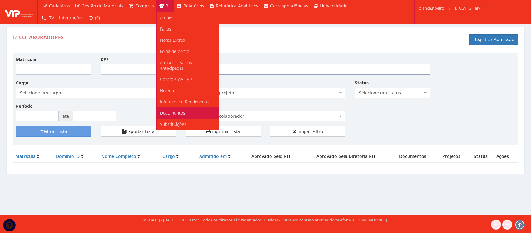 The width and height of the screenshot is (531, 233). Describe the element at coordinates (105, 60) in the screenshot. I see `label: CPF` at that location.